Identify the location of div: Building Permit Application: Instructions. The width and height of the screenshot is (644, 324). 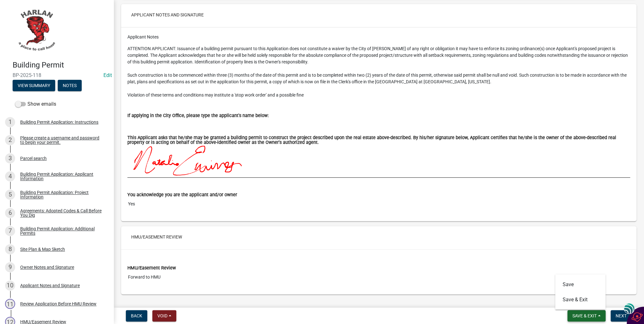
(59, 122).